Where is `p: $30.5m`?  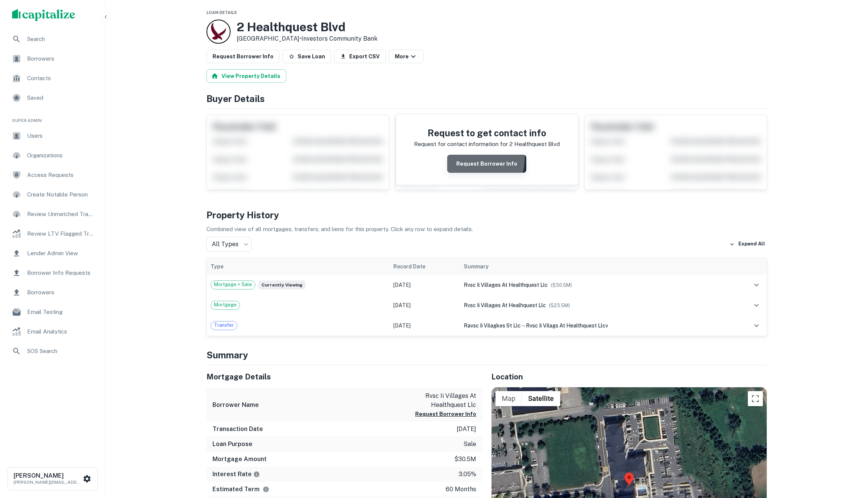
p: $30.5m is located at coordinates (465, 459).